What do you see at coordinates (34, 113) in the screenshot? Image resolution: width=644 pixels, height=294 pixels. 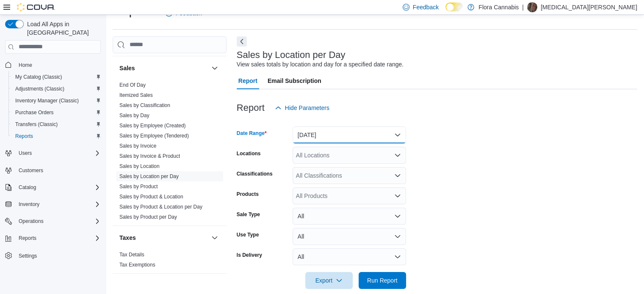 I see `a: Purchase Orders` at bounding box center [34, 113].